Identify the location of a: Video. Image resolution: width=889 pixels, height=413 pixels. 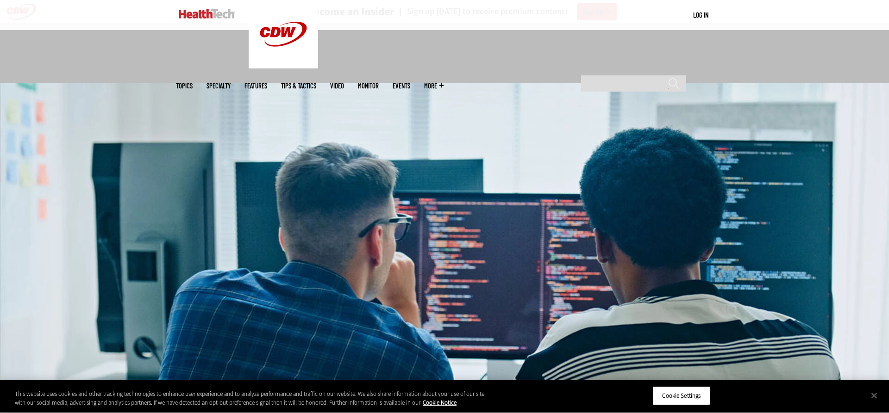
(337, 86).